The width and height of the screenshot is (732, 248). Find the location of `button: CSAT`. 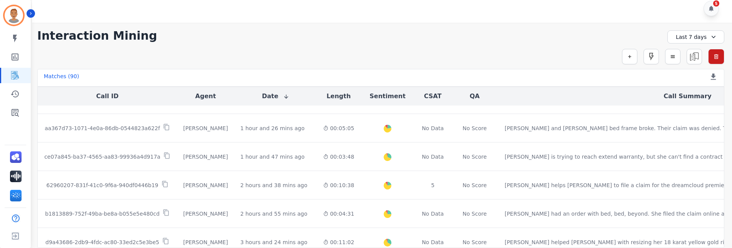

button: CSAT is located at coordinates (433, 96).